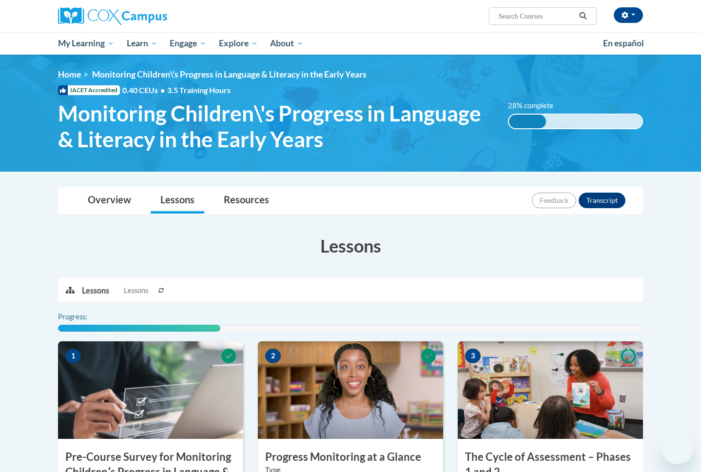 The image size is (701, 472). I want to click on button: Feedback, so click(554, 200).